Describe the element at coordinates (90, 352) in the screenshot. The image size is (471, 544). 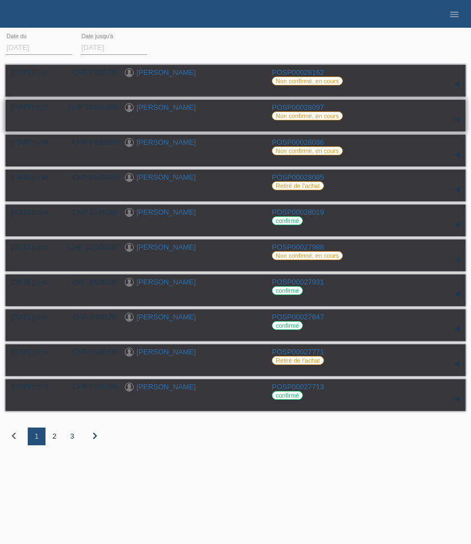
I see `div: CHF 5'900.00` at that location.